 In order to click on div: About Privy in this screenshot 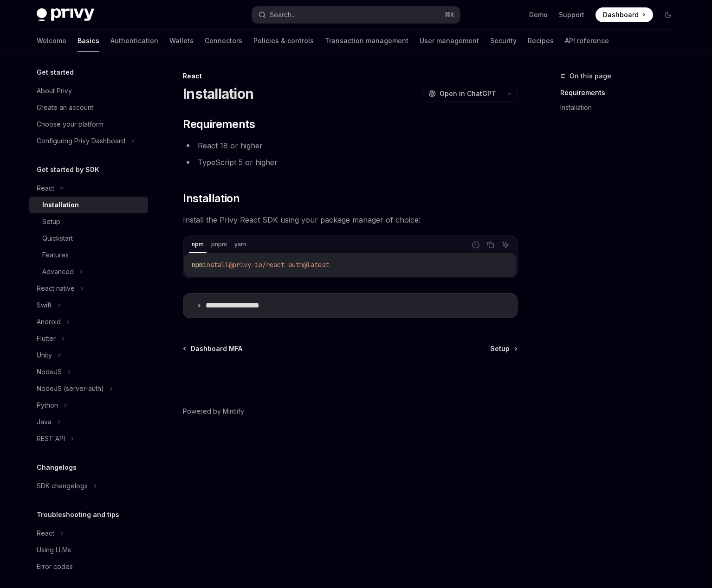, I will do `click(54, 91)`.